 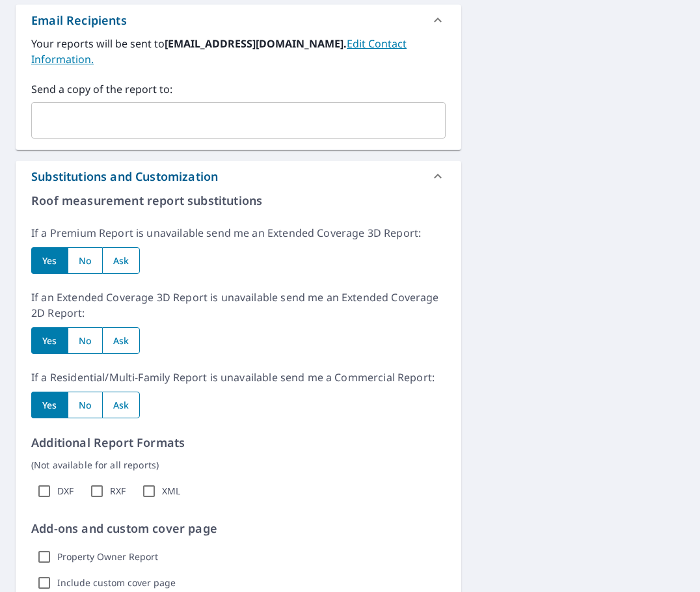 I want to click on p: (Not available for all reports), so click(x=238, y=465).